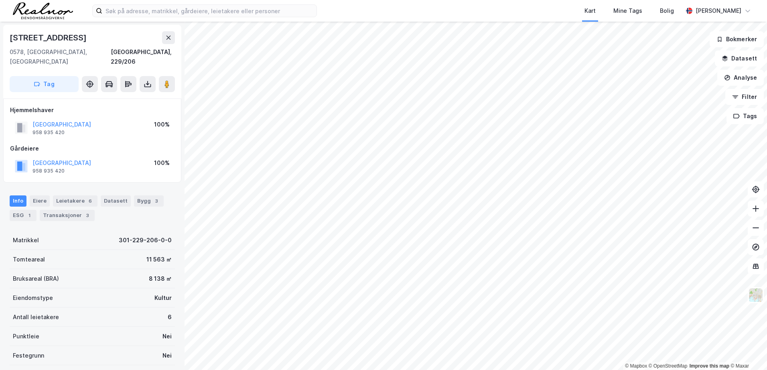  Describe the element at coordinates (92, 149) in the screenshot. I see `div: Gårdeiere` at that location.